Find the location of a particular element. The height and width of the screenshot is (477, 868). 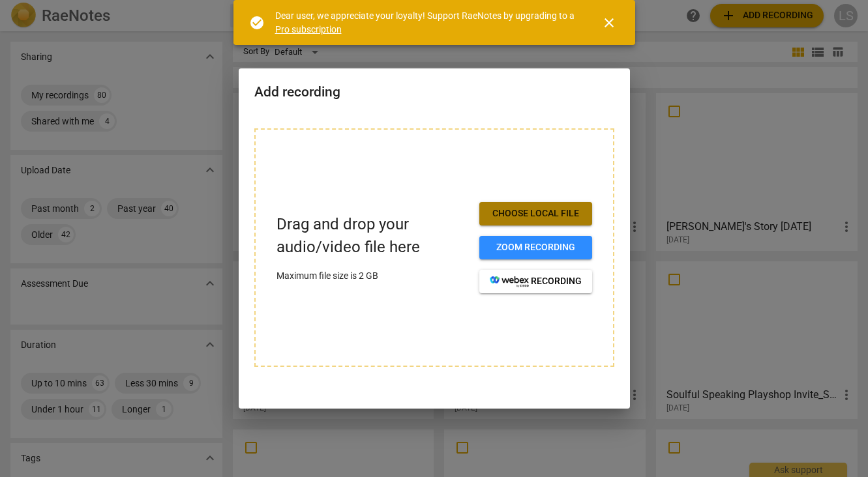

a: Pro subscription is located at coordinates (309, 29).